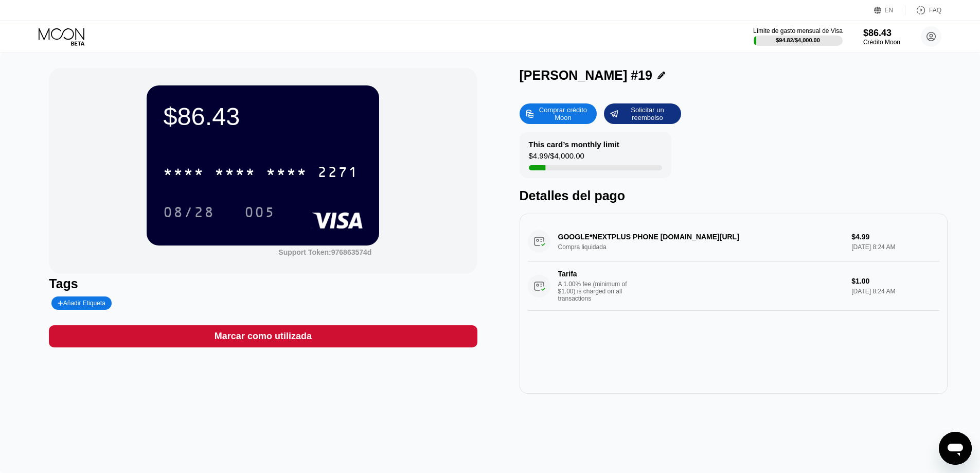 Image resolution: width=980 pixels, height=473 pixels. What do you see at coordinates (798, 37) in the screenshot?
I see `div: Límite de gasto mensual de Visa$94.82/$4,000.00` at bounding box center [798, 37].